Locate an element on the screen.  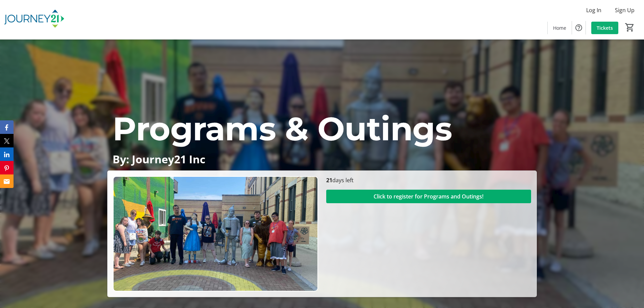
a: Home is located at coordinates (559, 28).